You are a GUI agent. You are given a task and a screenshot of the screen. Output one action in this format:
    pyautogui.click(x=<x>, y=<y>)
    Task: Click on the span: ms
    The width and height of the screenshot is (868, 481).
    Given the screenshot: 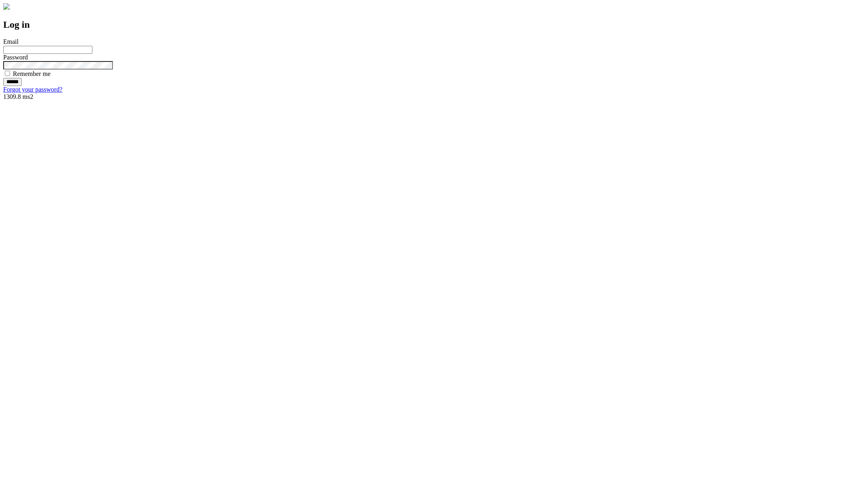 What is the action you would take?
    pyautogui.click(x=26, y=97)
    